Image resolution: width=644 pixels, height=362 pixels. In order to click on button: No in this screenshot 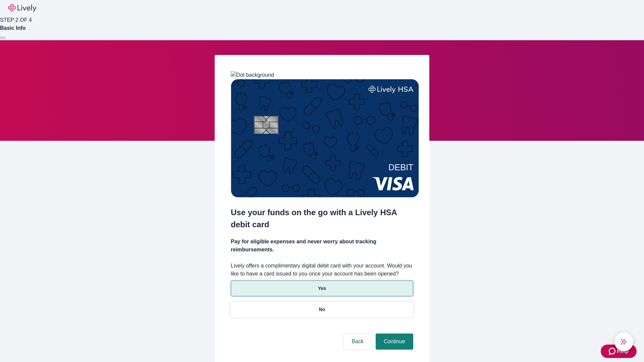, I will do `click(322, 310)`.